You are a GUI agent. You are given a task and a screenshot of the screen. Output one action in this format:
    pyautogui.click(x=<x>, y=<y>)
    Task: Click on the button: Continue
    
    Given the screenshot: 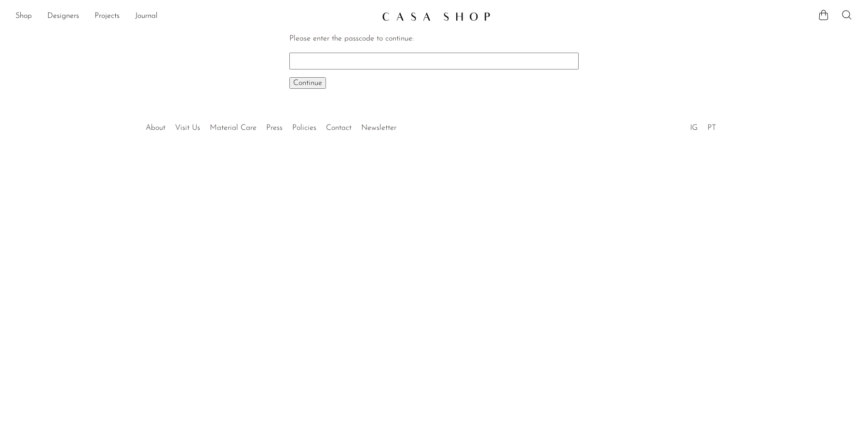 What is the action you would take?
    pyautogui.click(x=308, y=83)
    